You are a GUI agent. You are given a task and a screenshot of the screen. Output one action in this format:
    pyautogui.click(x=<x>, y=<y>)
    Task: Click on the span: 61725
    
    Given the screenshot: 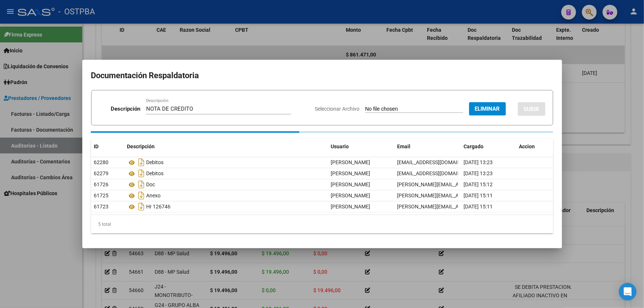 What is the action you would take?
    pyautogui.click(x=101, y=196)
    